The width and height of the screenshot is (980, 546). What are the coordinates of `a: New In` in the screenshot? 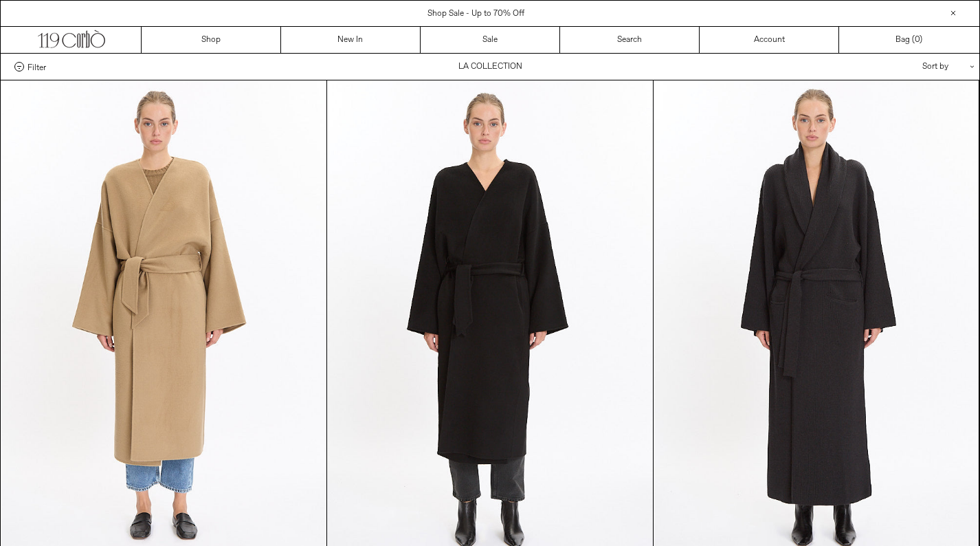 It's located at (350, 40).